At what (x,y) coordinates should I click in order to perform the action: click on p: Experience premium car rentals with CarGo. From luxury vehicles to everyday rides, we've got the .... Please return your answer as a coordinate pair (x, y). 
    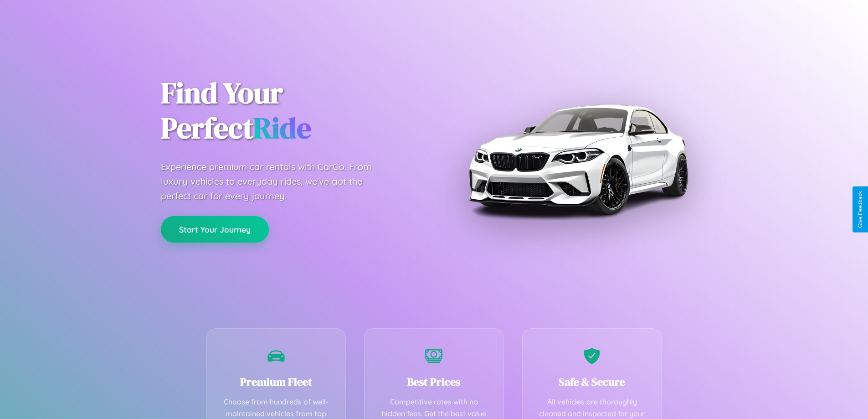
    Looking at the image, I should click on (275, 181).